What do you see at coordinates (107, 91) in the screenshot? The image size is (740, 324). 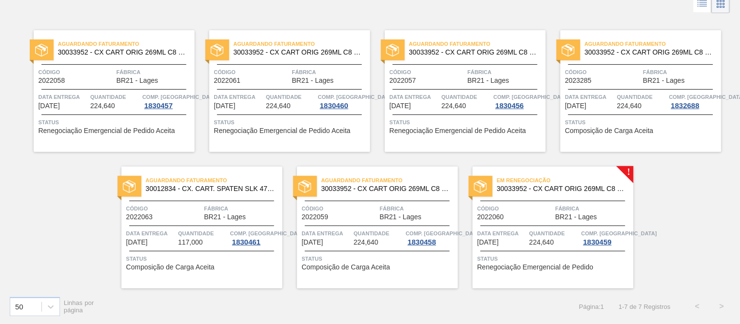 I see `a: statusAguardando Faturamento30033952 - CX CART ORIG 269ML C8 GPI NIV24Código2022058FábricaBR21 - ...` at bounding box center [107, 91].